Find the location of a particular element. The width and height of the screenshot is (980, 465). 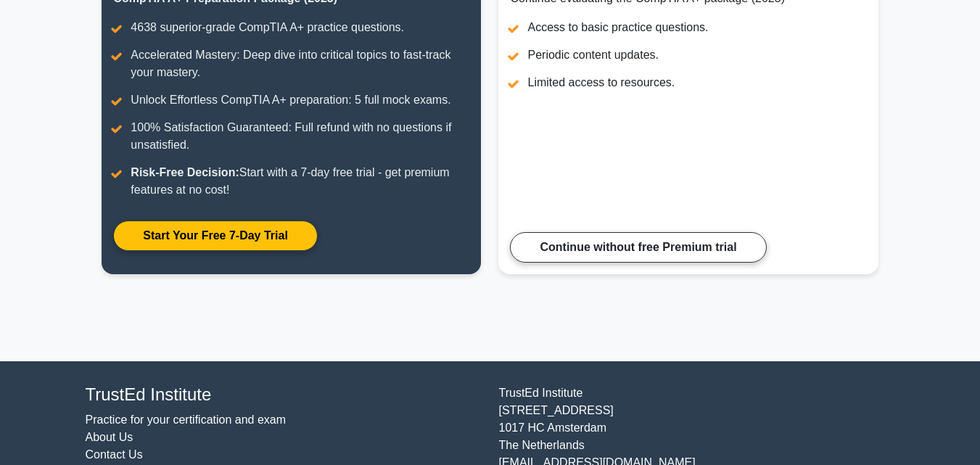

a: About Us is located at coordinates (110, 436).